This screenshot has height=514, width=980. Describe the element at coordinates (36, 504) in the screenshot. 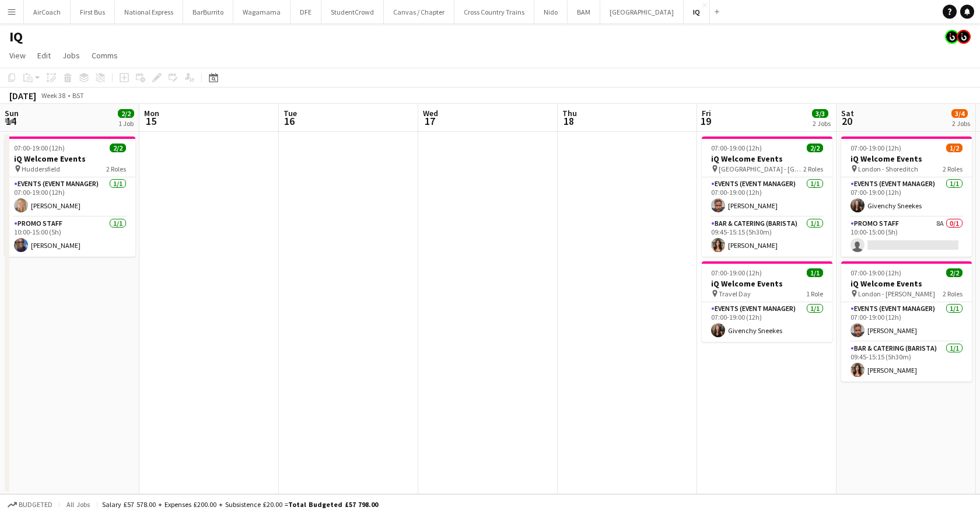

I see `span: Budgeted` at that location.